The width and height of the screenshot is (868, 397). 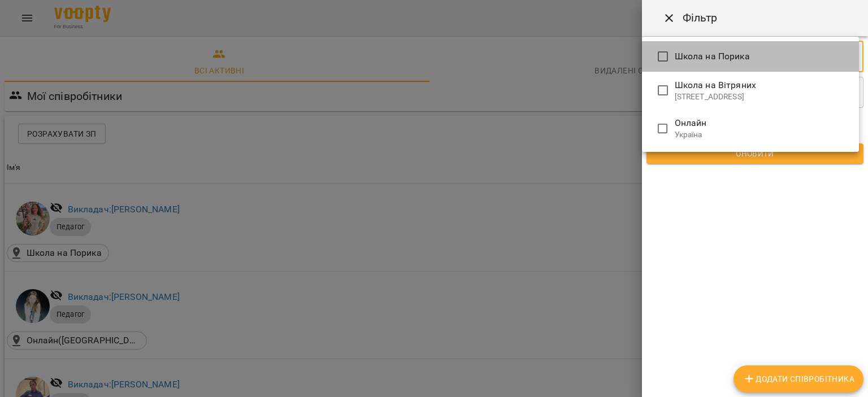 I want to click on p: Україна, so click(x=762, y=135).